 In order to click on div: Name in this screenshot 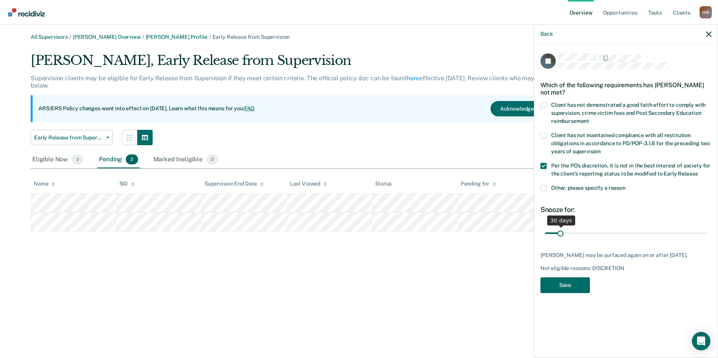, I will do `click(45, 183)`.